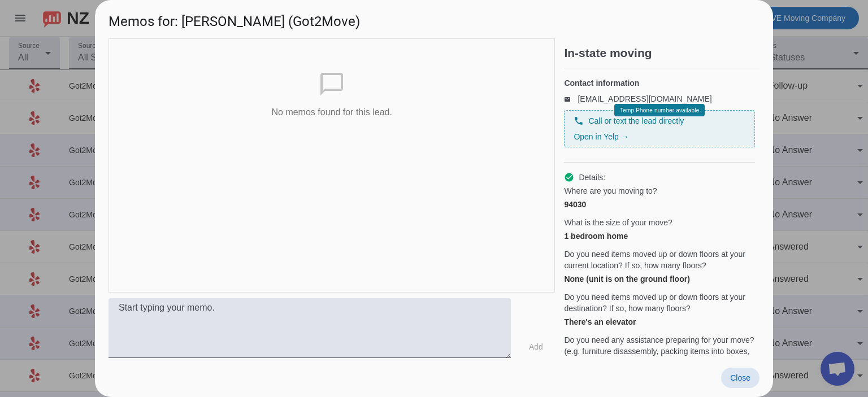 This screenshot has width=868, height=397. I want to click on div: 94030, so click(659, 204).